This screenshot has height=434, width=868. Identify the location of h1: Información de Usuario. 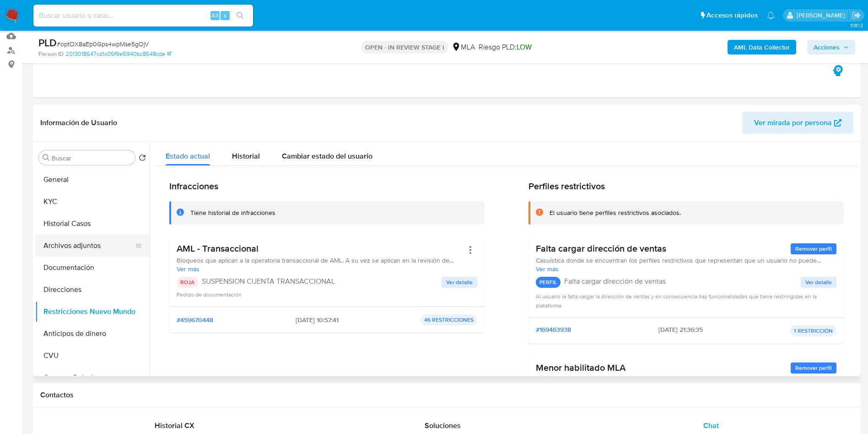
(79, 123).